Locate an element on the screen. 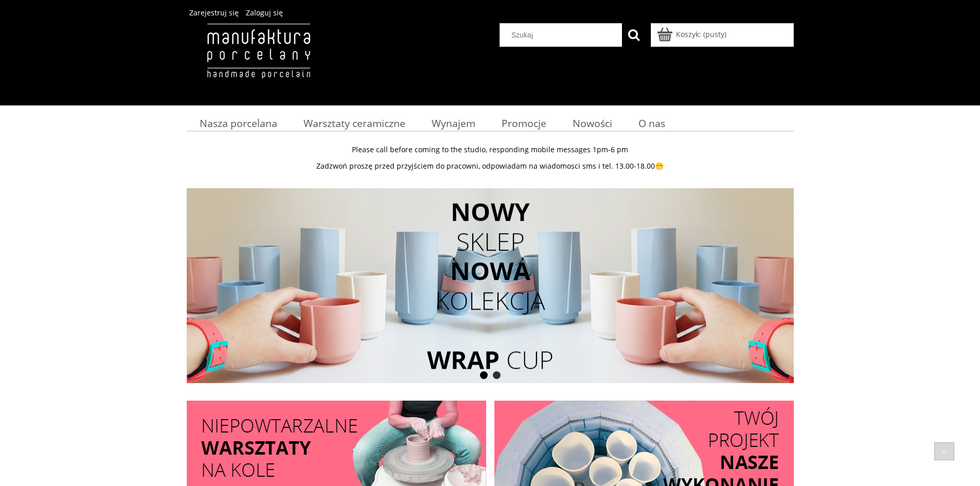 This screenshot has width=980, height=486. button: Szukaj is located at coordinates (634, 35).